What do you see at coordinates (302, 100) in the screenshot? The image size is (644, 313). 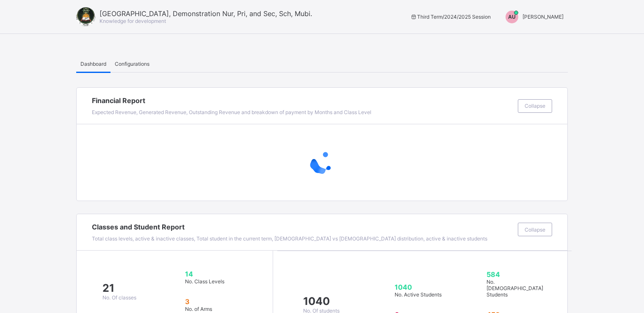 I see `span: Financial Report` at bounding box center [302, 100].